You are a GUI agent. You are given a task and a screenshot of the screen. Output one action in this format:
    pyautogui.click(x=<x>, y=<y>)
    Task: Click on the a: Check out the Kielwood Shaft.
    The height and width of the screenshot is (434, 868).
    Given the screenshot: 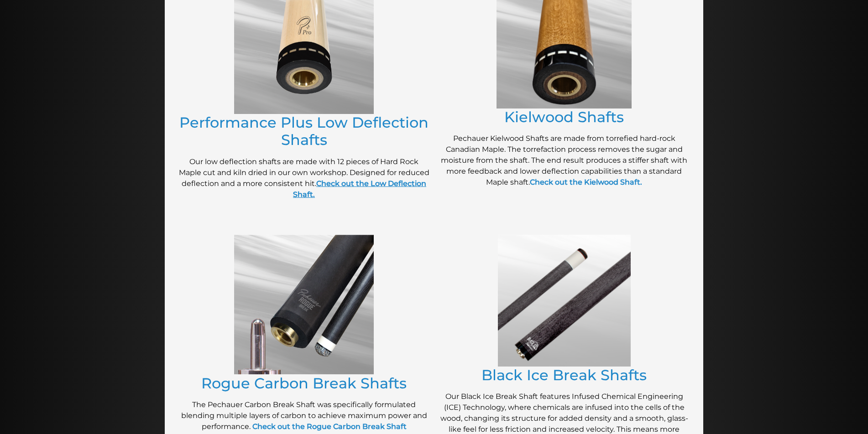 What is the action you would take?
    pyautogui.click(x=586, y=182)
    